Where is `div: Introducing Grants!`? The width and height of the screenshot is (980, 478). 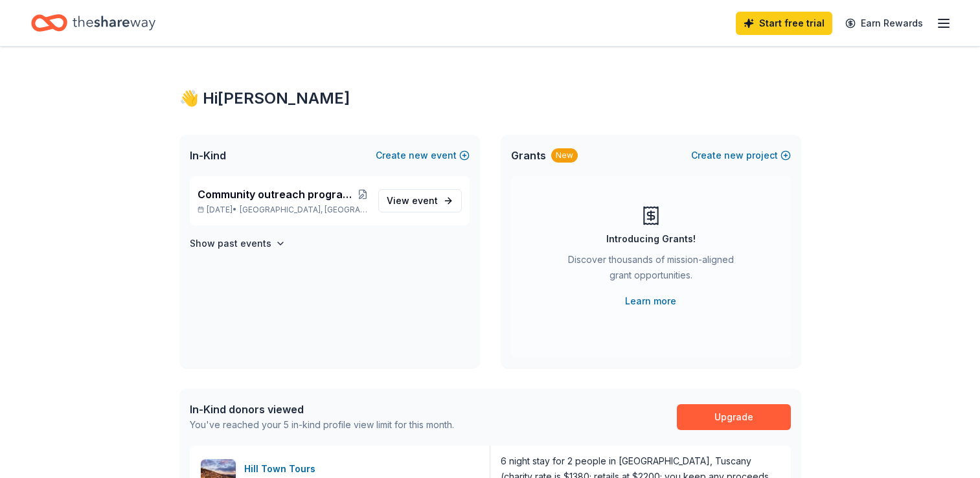 div: Introducing Grants! is located at coordinates (651, 239).